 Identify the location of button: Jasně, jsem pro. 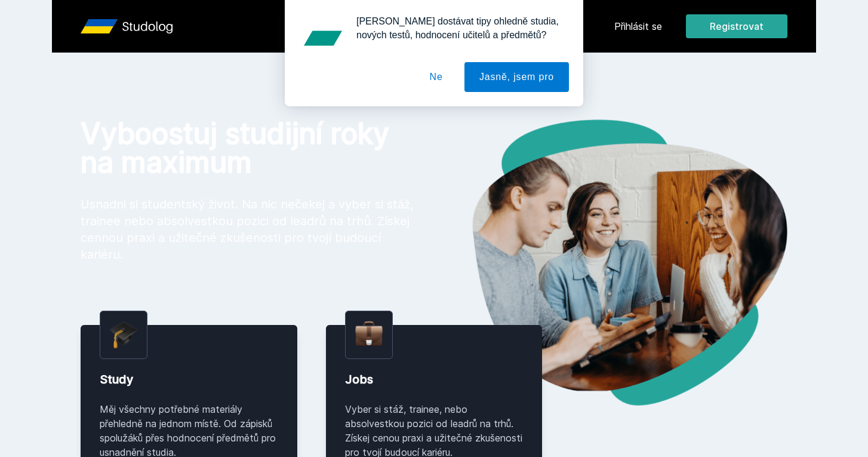
(516, 77).